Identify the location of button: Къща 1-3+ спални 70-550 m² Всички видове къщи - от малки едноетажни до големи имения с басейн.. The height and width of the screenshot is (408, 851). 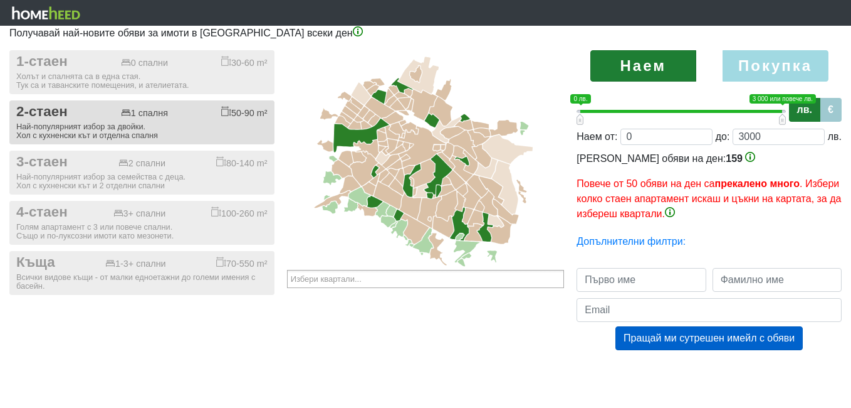
(142, 273).